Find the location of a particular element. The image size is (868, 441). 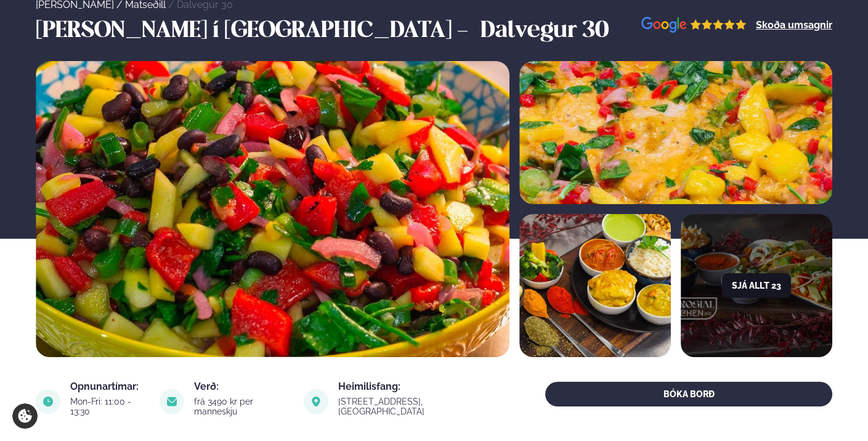

h3: Dalvegur 30 is located at coordinates (545, 32).